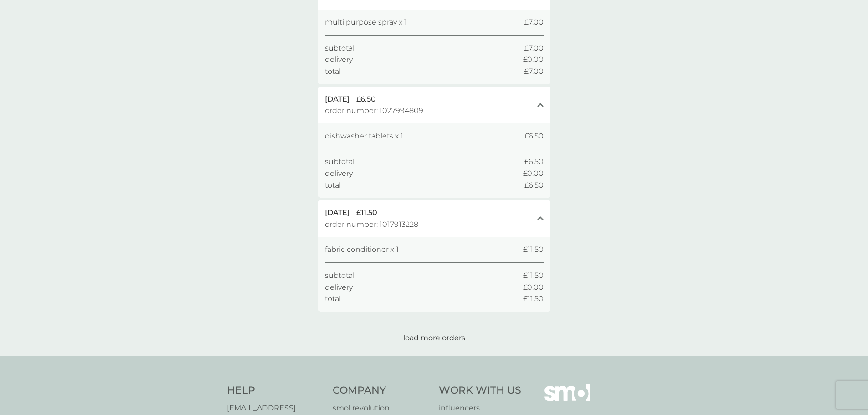 This screenshot has height=415, width=868. What do you see at coordinates (275, 391) in the screenshot?
I see `h4: Help` at bounding box center [275, 391].